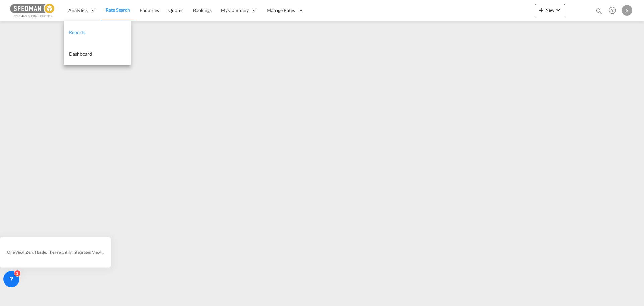 This screenshot has width=644, height=306. I want to click on a: Dashboard, so click(97, 54).